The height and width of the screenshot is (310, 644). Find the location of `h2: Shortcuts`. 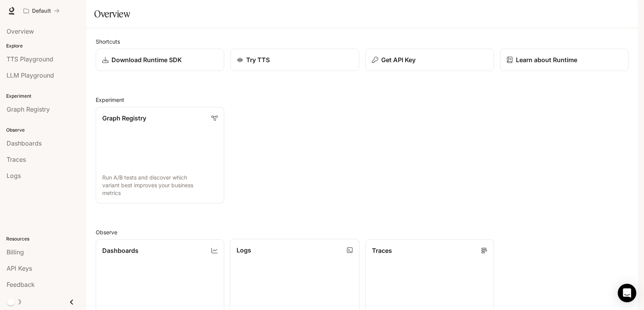

h2: Shortcuts is located at coordinates (362, 41).